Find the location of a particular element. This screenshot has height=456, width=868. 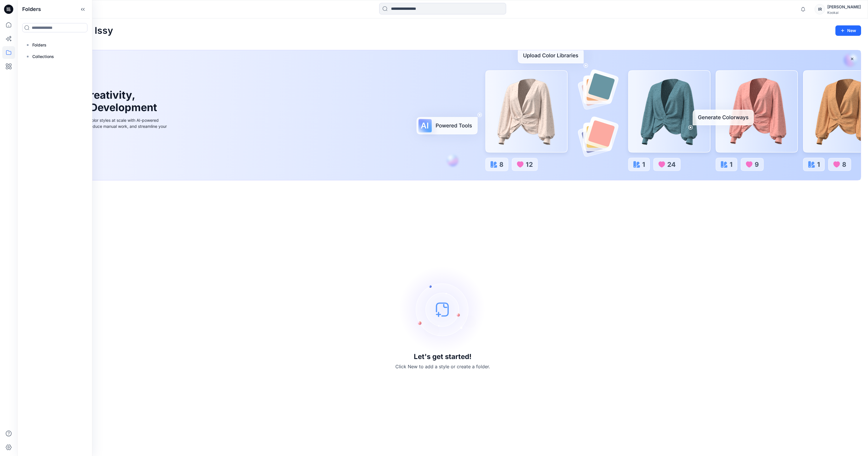

div: Explore ideas faster and recolor styles at scale with AI-powered tools that boost creativity, red... is located at coordinates (104, 126).